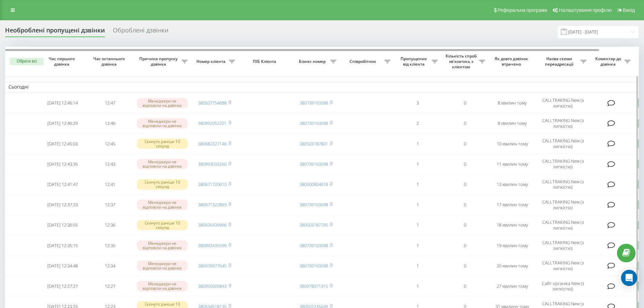  What do you see at coordinates (212, 286) in the screenshot?
I see `a: 380950605843` at bounding box center [212, 286].